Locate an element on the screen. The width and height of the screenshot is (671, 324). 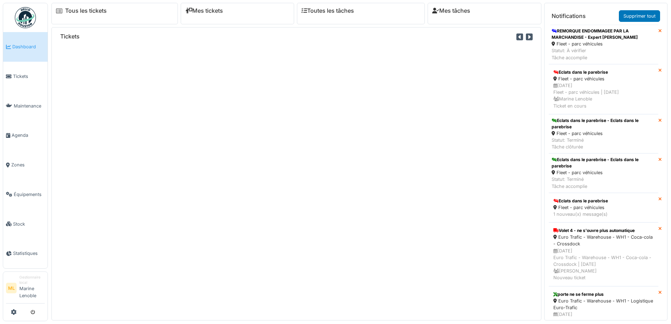
li: ML is located at coordinates (11, 288).